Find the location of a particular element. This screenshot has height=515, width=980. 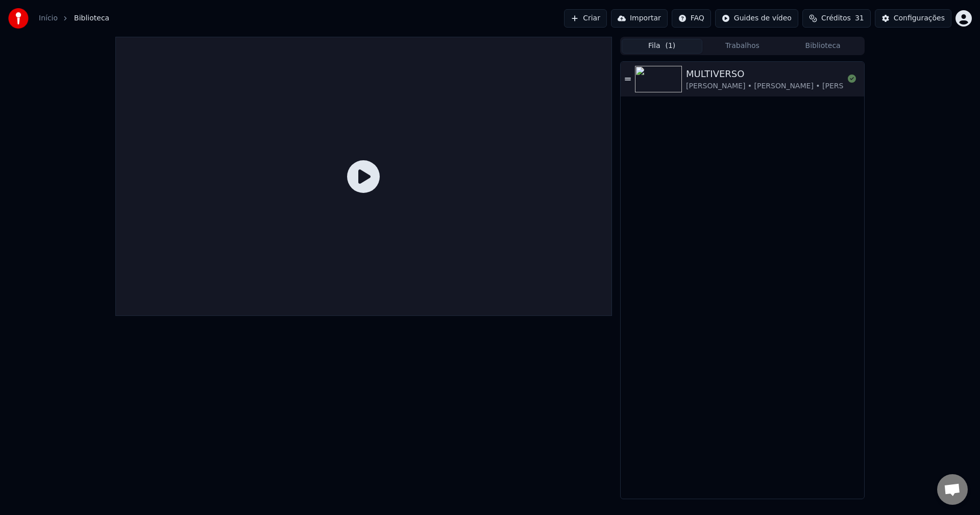

nav: breadcrumb is located at coordinates (74, 19).